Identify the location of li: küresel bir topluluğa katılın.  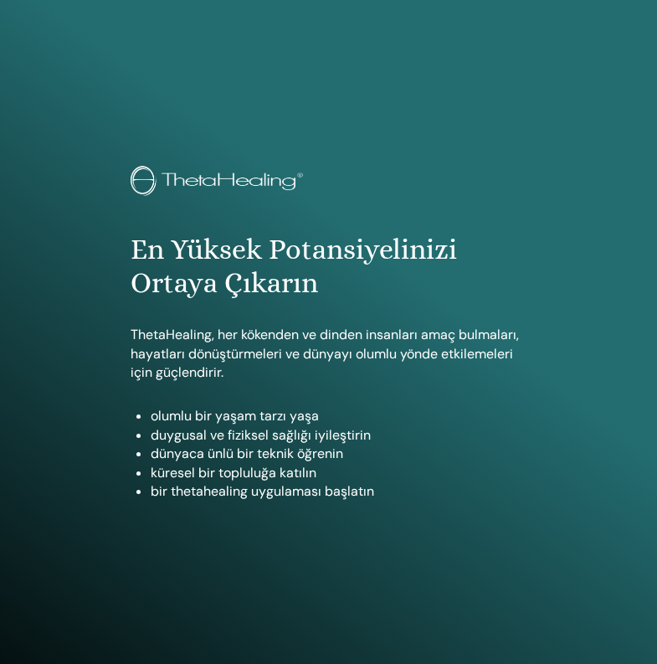
(338, 473).